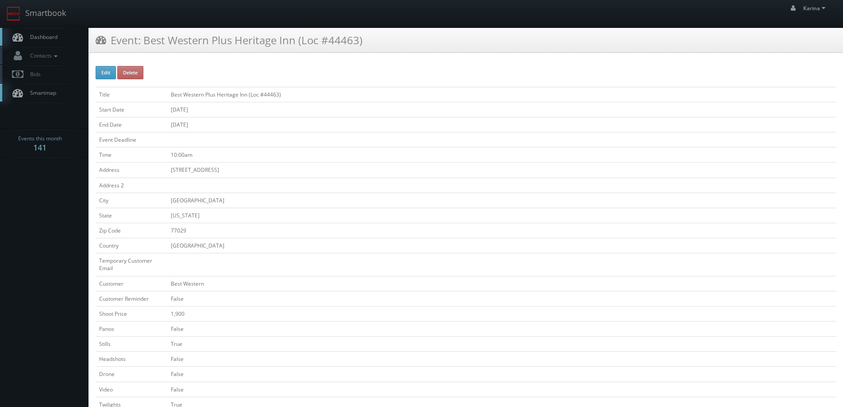  I want to click on td: End Date, so click(131, 124).